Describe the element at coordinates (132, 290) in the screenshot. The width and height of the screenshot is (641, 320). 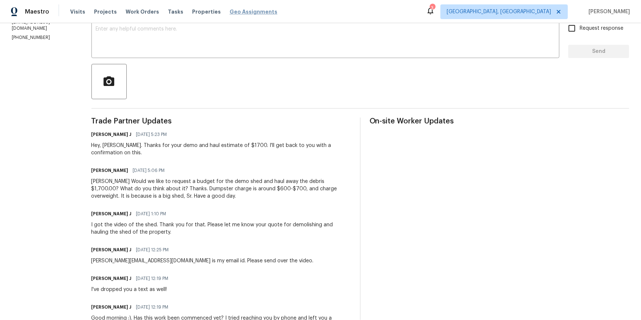
I see `div: I've dropped you a text as well!` at that location.